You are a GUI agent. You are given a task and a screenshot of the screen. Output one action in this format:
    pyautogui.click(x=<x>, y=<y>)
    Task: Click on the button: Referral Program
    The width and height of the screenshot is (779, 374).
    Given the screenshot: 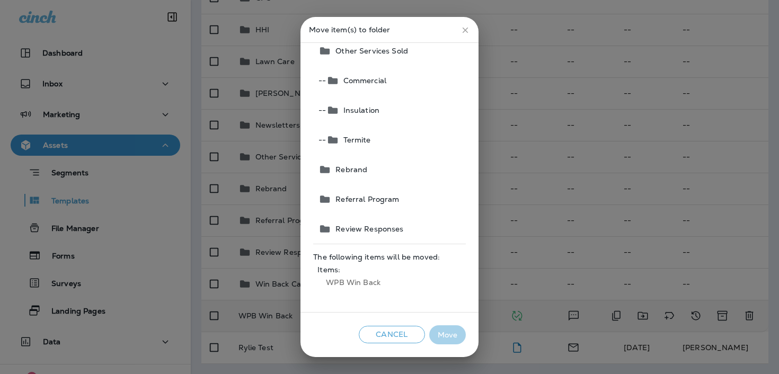 What is the action you would take?
    pyautogui.click(x=389, y=199)
    